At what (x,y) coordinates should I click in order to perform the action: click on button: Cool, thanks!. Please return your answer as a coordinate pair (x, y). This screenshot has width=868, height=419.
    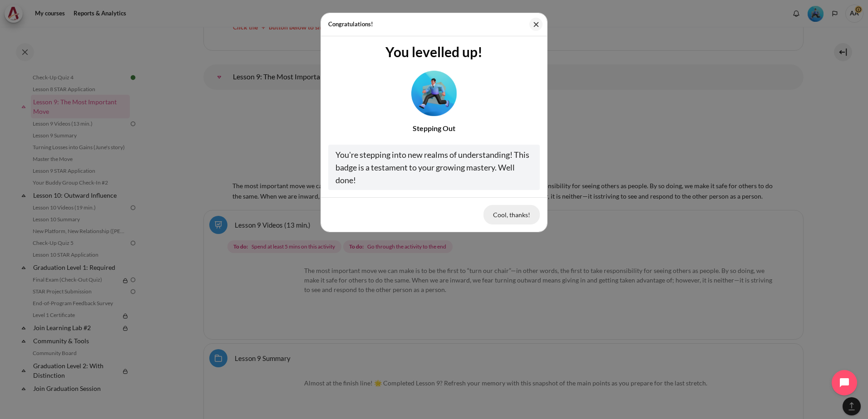
    Looking at the image, I should click on (512, 215).